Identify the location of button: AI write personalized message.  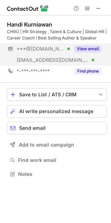
(57, 111).